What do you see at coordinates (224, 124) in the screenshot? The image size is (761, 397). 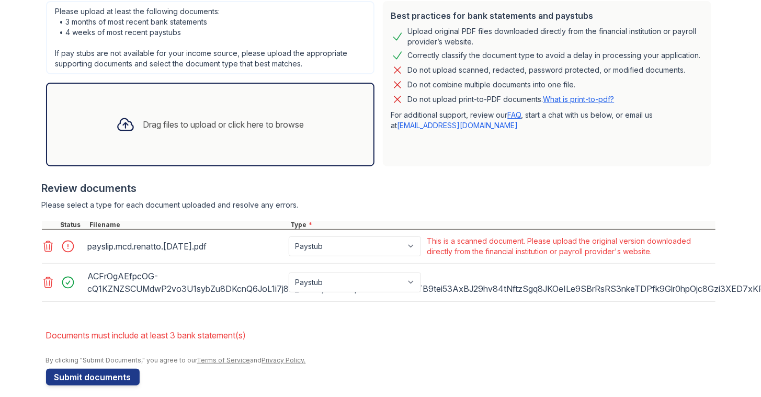 I see `div: Drag files to upload or click here to browse` at bounding box center [224, 124].